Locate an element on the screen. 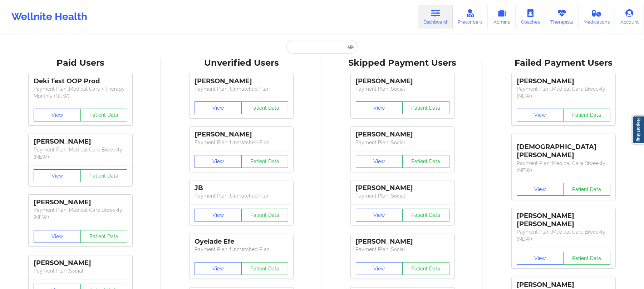 The image size is (644, 289). div: Paid Users is located at coordinates (80, 63).